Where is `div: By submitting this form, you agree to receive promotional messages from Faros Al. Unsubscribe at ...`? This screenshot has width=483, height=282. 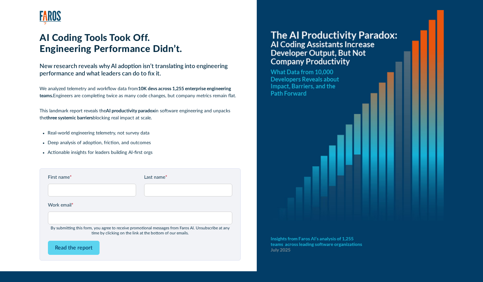
div: By submitting this form, you agree to receive promotional messages from Faros Al. Unsubscribe at ... is located at coordinates (140, 230).